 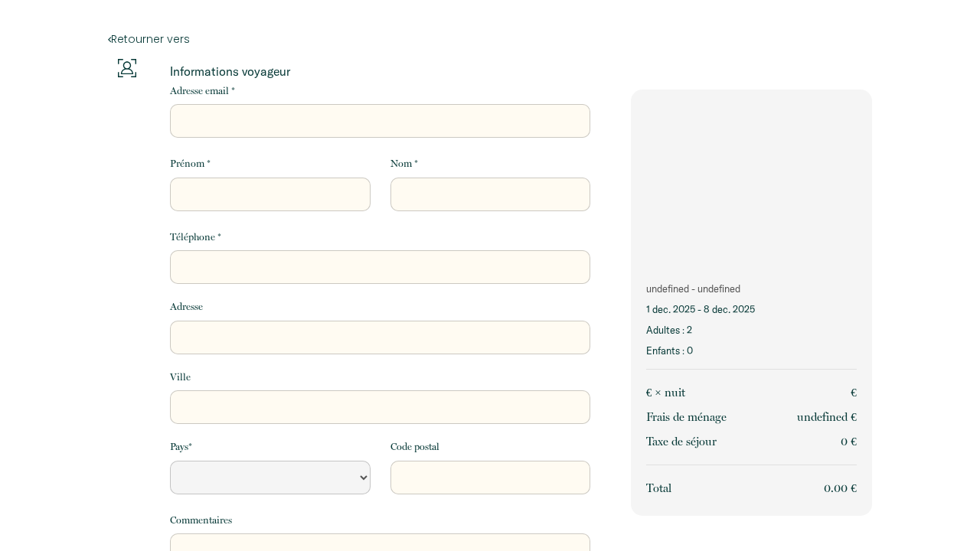 I want to click on p: undefined - undefined, so click(x=751, y=288).